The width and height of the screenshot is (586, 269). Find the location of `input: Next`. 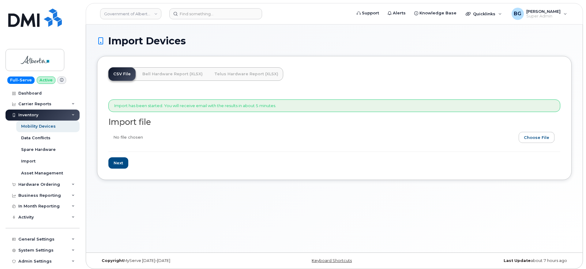

input: Next is located at coordinates (118, 163).